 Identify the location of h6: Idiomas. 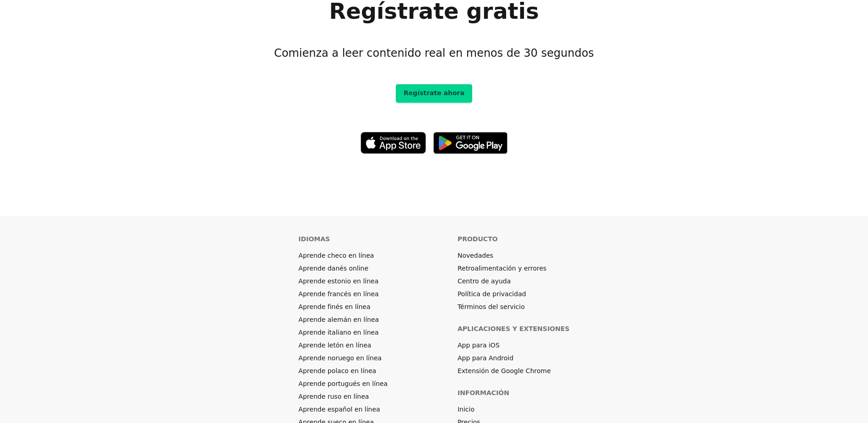
(314, 239).